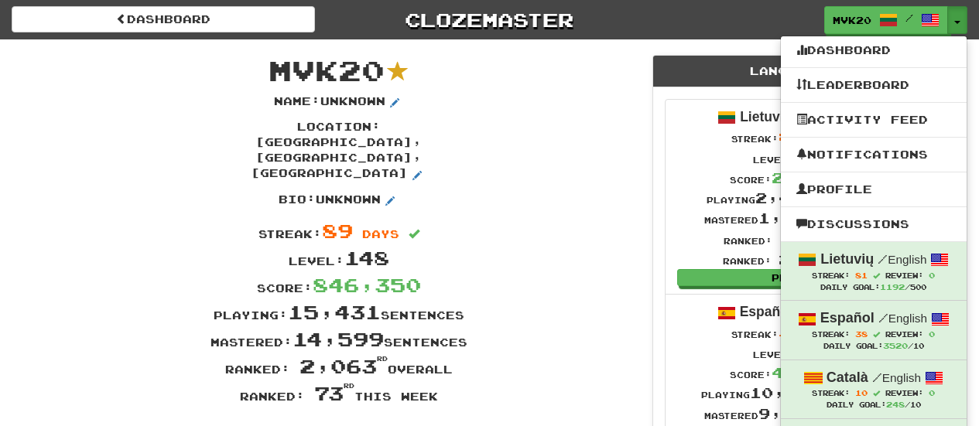 The height and width of the screenshot is (426, 979). I want to click on div: Daily Goal: /500, so click(874, 287).